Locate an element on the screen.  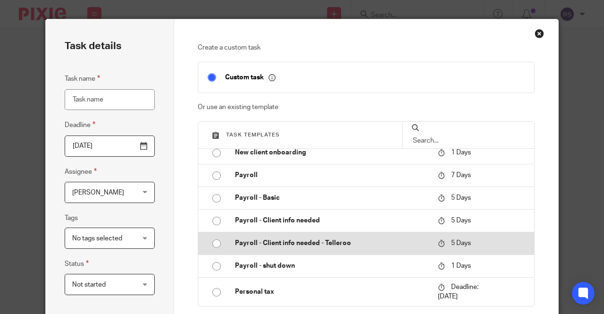
label: Tags is located at coordinates (71, 218).